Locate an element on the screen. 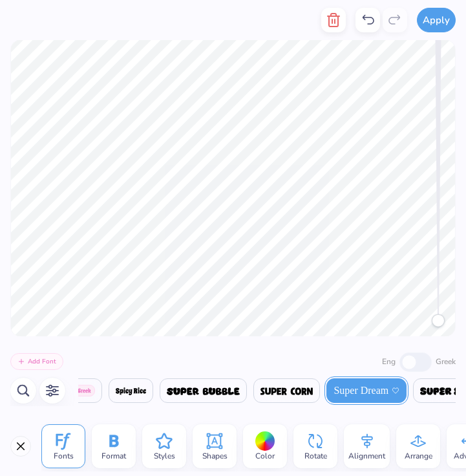 Image resolution: width=466 pixels, height=476 pixels. img: Spicy Rice is located at coordinates (132, 391).